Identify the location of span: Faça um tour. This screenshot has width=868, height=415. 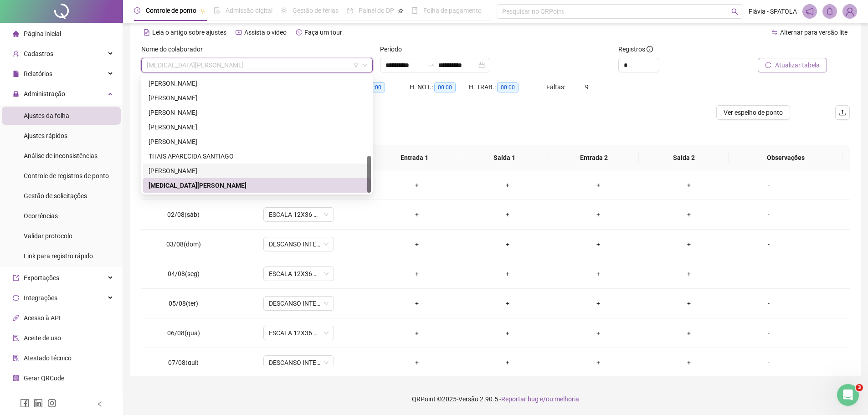
(323, 32).